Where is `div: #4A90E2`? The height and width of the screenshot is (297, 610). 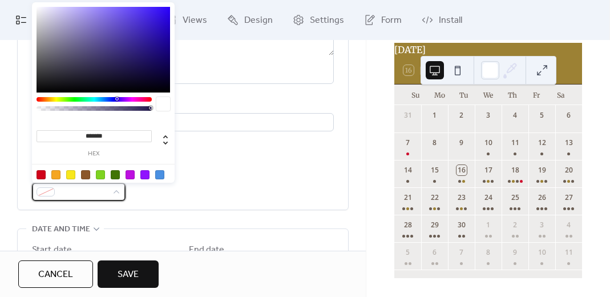
div: #4A90E2 is located at coordinates (160, 174).